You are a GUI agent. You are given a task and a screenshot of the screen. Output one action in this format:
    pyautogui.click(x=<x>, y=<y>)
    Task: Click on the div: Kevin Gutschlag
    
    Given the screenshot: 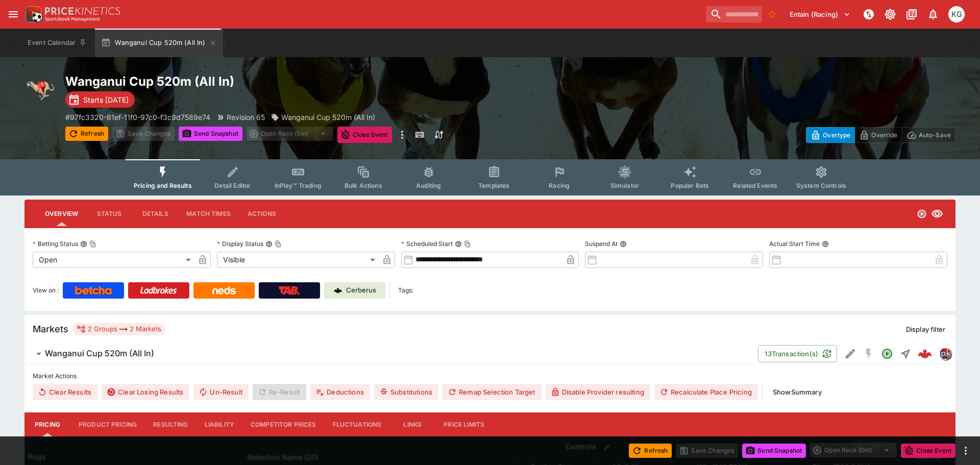 What is the action you would take?
    pyautogui.click(x=956, y=14)
    